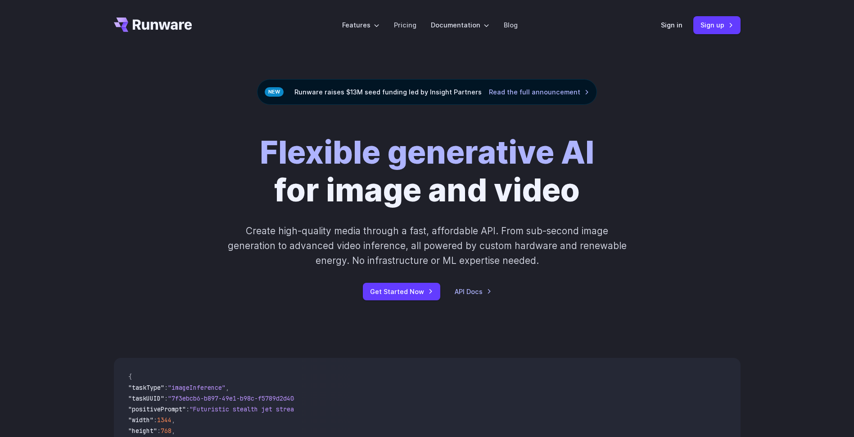 This screenshot has width=854, height=437. I want to click on span: "taskType", so click(146, 388).